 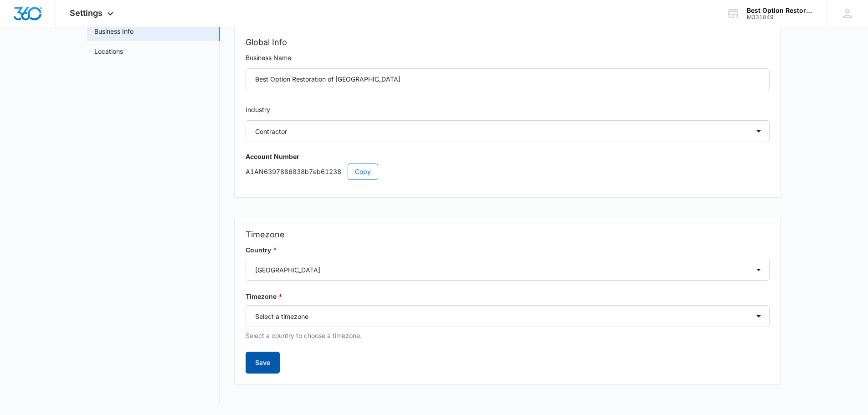 What do you see at coordinates (508, 172) in the screenshot?
I see `p: A1AN6397886838b7eb61238` at bounding box center [508, 172].